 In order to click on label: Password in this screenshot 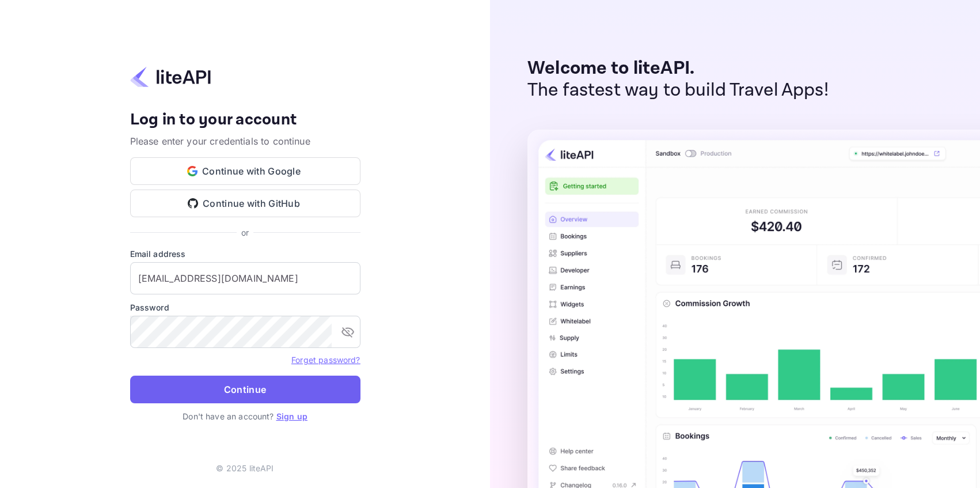, I will do `click(245, 307)`.